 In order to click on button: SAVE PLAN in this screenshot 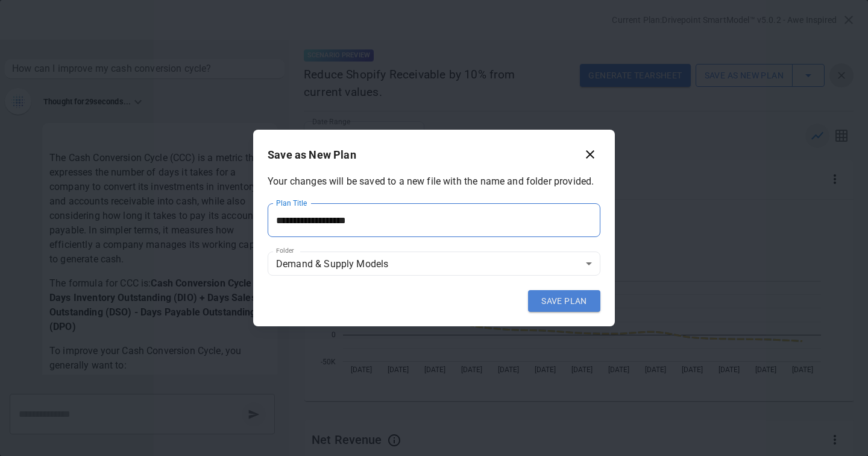, I will do `click(565, 301)`.